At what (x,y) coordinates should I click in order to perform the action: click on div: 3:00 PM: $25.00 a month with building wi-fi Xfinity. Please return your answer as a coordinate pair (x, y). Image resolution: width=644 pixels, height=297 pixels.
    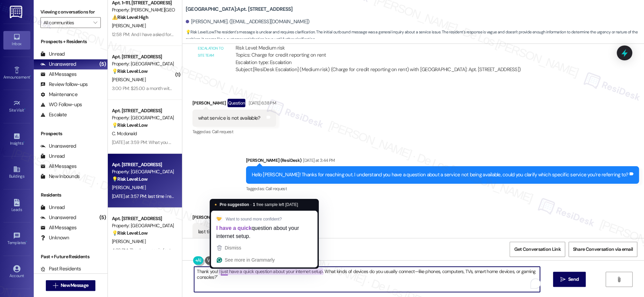
    Looking at the image, I should click on (161, 88).